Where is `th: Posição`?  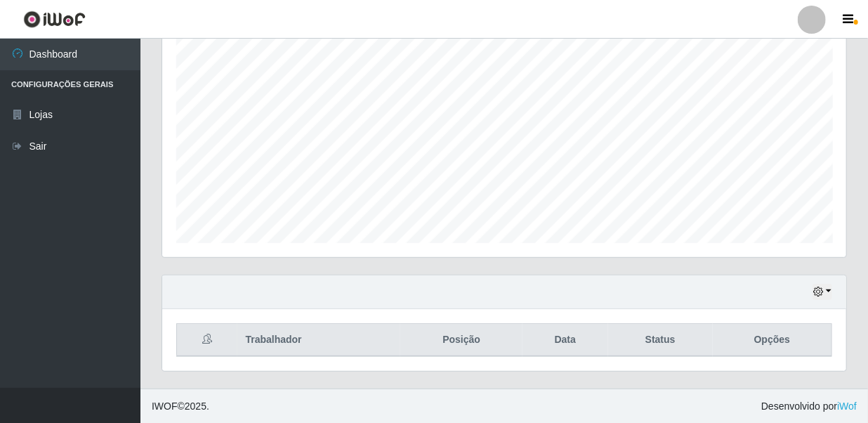 th: Posição is located at coordinates (462, 340).